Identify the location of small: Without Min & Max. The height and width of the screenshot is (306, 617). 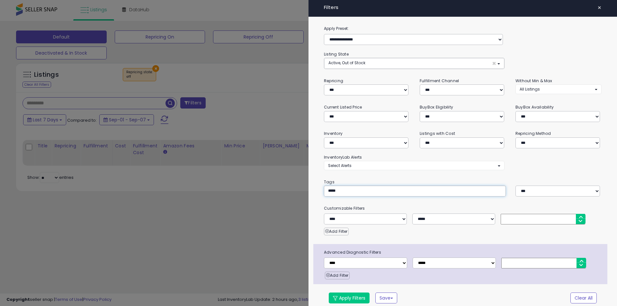
(534, 81).